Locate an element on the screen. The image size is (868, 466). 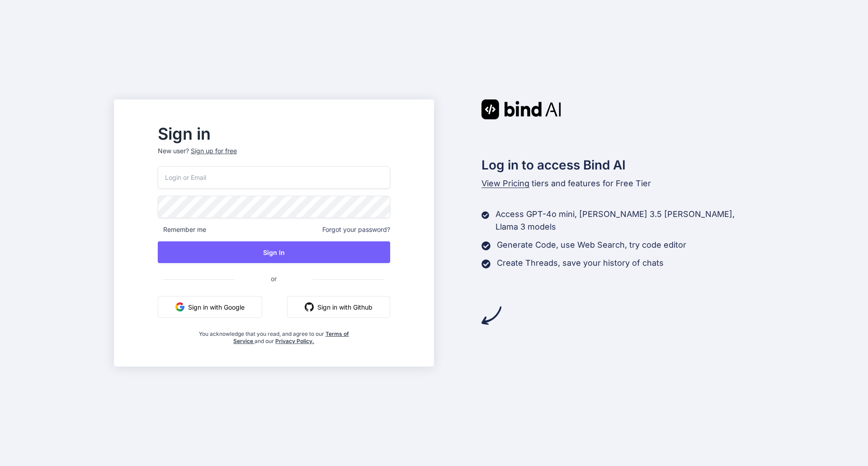
button: Sign In is located at coordinates (274, 252).